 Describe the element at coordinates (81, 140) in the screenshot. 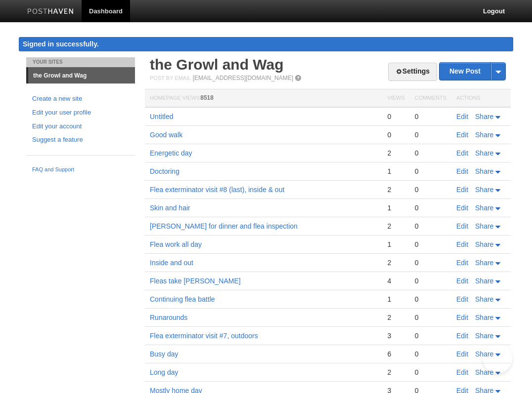

I see `a: Suggest a feature` at that location.